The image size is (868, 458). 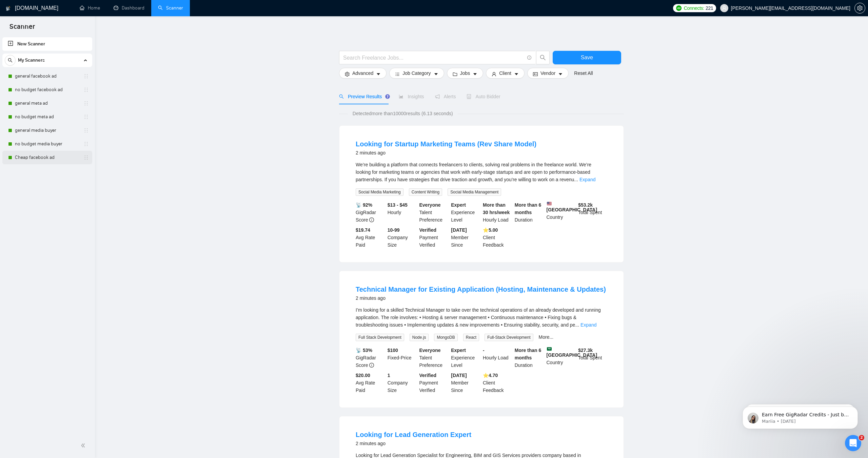 What do you see at coordinates (403, 114) in the screenshot?
I see `span: Detected more than 10000 results (6.13 seconds)` at bounding box center [403, 114].